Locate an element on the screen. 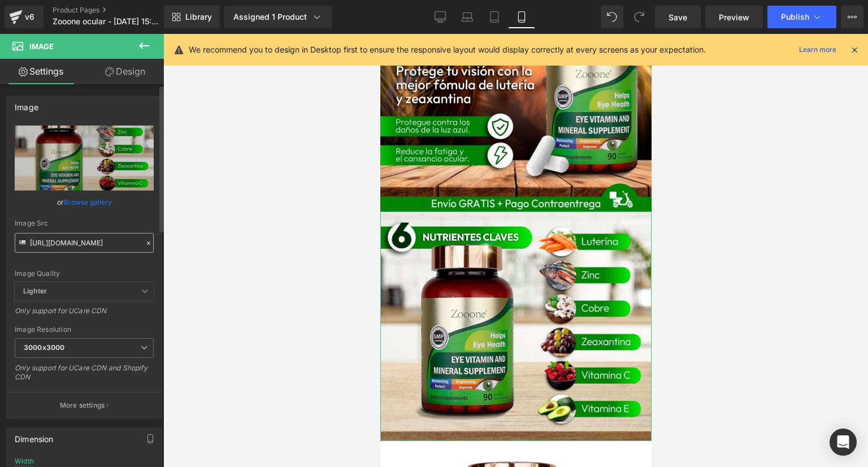  a: Learn more is located at coordinates (817, 50).